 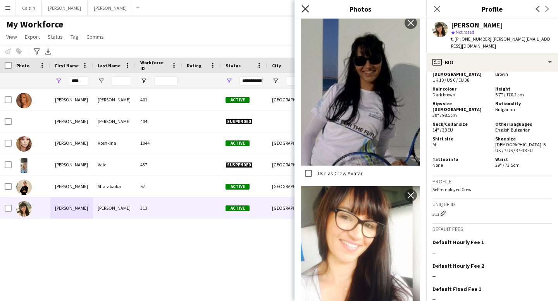 What do you see at coordinates (24, 144) in the screenshot?
I see `img: Anna Koshkina` at bounding box center [24, 144].